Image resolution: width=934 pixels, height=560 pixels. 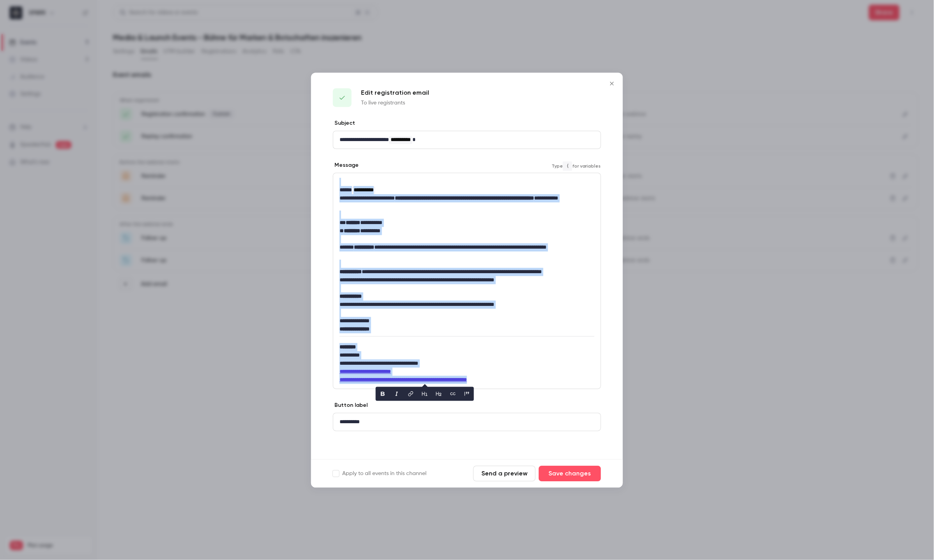 I want to click on button: italic, so click(x=397, y=393).